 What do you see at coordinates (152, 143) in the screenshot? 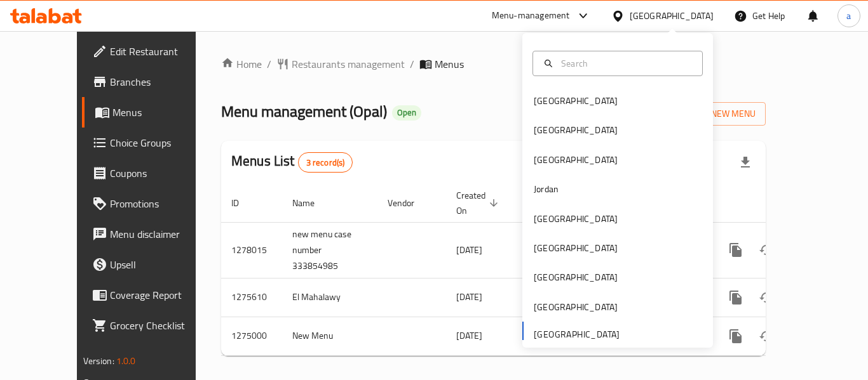
I see `a: Choice Groups` at bounding box center [152, 143].